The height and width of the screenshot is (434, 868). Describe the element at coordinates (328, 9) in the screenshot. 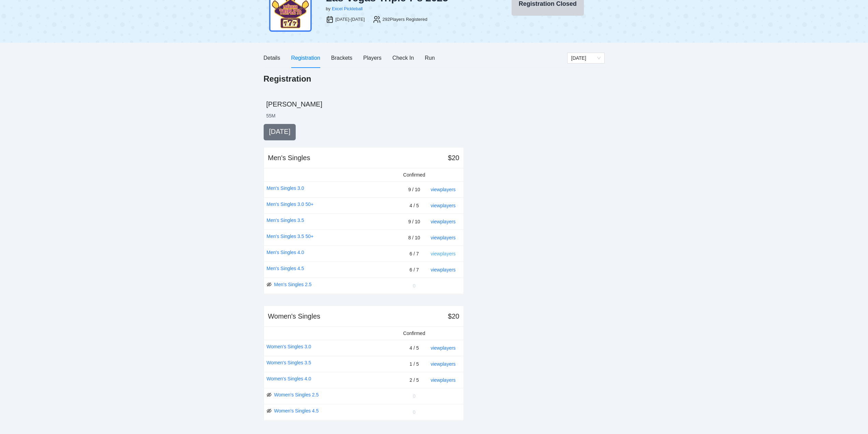

I see `div: by` at that location.